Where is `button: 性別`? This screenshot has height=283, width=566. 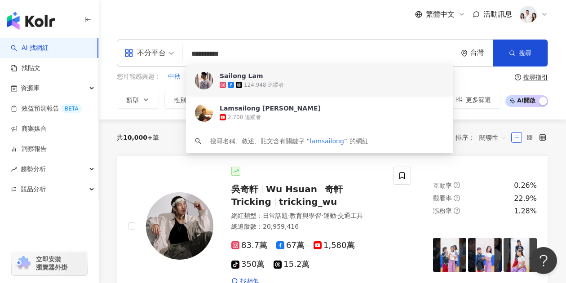 button: 性別 is located at coordinates (186, 100).